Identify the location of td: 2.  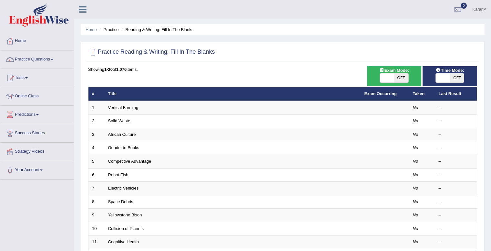
(97, 121).